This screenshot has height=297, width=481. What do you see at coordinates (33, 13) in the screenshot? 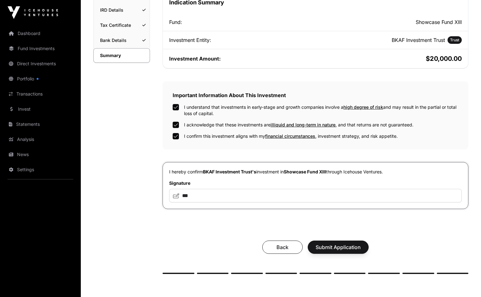
I see `img: Icehouse Ventures Logo` at bounding box center [33, 13].